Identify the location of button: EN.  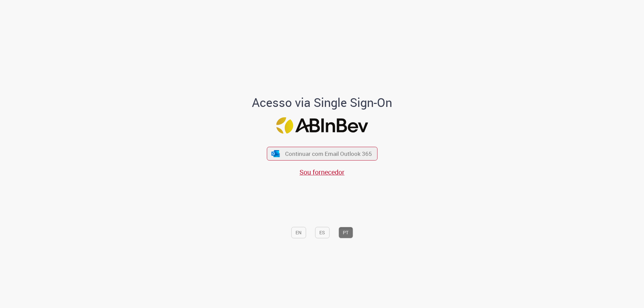
(298, 232).